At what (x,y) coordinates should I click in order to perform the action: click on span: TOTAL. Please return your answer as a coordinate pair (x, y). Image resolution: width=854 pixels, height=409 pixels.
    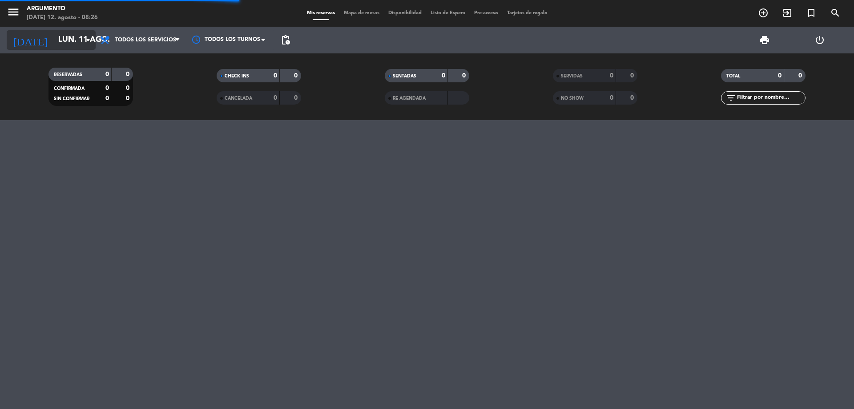
    Looking at the image, I should click on (733, 76).